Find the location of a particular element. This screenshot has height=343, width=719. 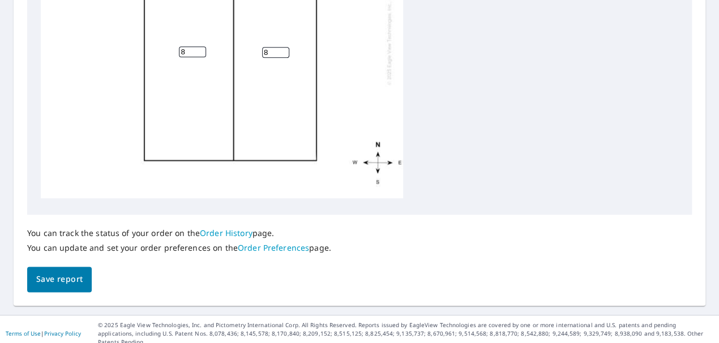

p: You can track the status of your order on the page. is located at coordinates (179, 233).